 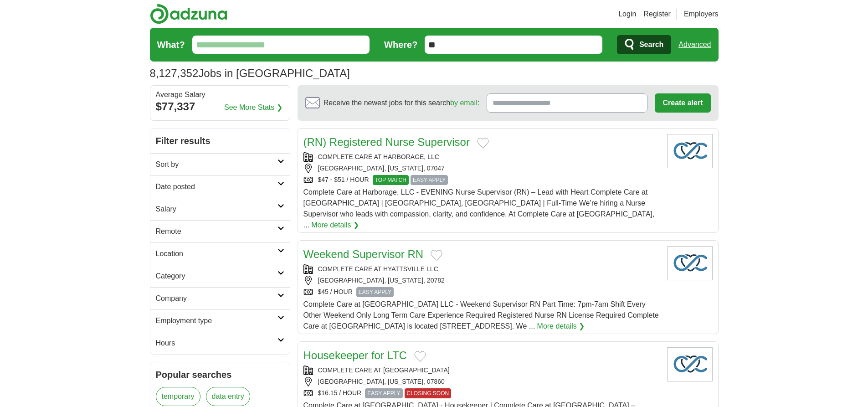 What do you see at coordinates (482, 157) in the screenshot?
I see `div: COMPLETE CARE AT HARBORAGE, LLC` at bounding box center [482, 157].